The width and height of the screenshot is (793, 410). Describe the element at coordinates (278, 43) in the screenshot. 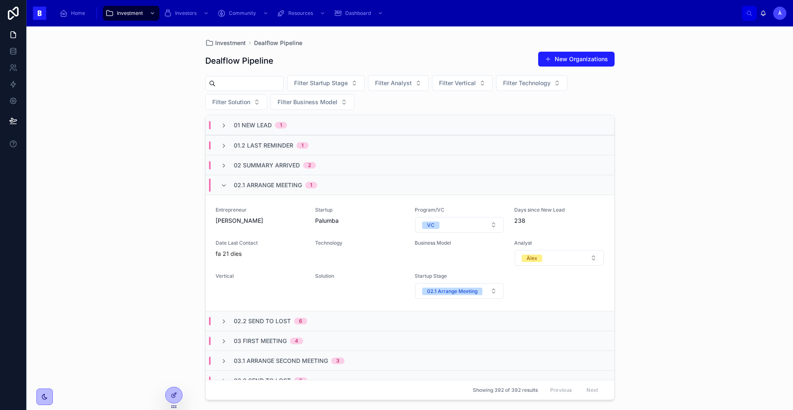

I see `a: Dealflow Pipeline` at that location.